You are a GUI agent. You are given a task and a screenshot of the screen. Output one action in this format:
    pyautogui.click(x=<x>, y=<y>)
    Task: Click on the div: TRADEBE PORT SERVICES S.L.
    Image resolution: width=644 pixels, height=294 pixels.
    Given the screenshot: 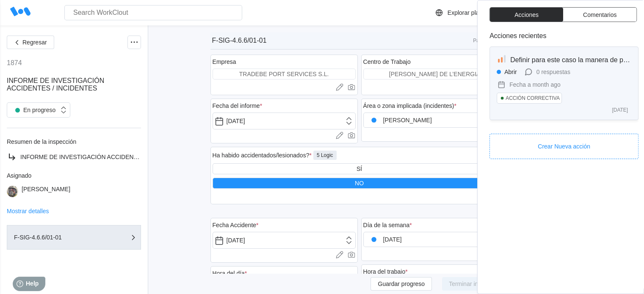 What is the action you would take?
    pyautogui.click(x=284, y=74)
    